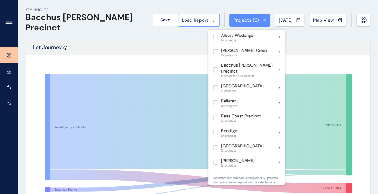 This screenshot has height=194, width=378. I want to click on p: Albury Wodonga, so click(237, 36).